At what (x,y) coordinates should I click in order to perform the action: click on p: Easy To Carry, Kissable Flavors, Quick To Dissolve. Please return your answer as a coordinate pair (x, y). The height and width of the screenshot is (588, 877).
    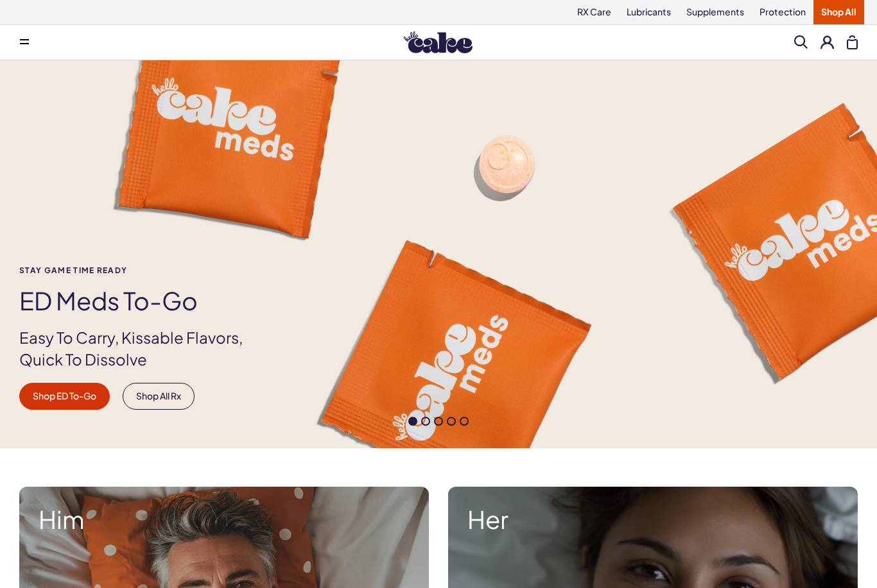
    Looking at the image, I should click on (142, 348).